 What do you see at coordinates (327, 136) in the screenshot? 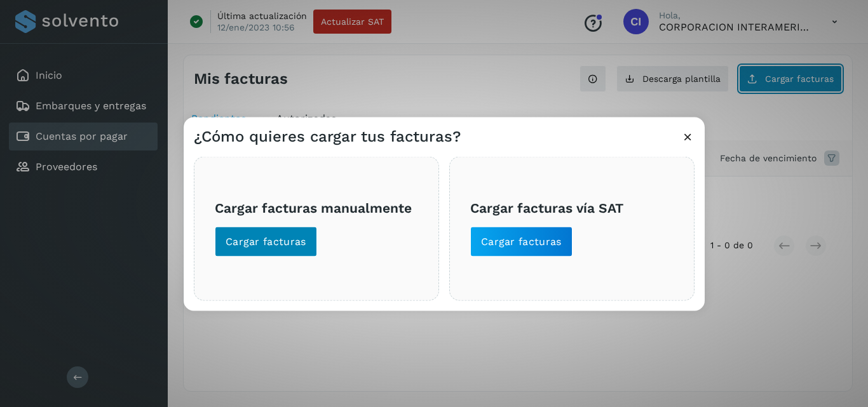
I see `h3: ¿Cómo quieres cargar tus facturas?` at bounding box center [327, 136].